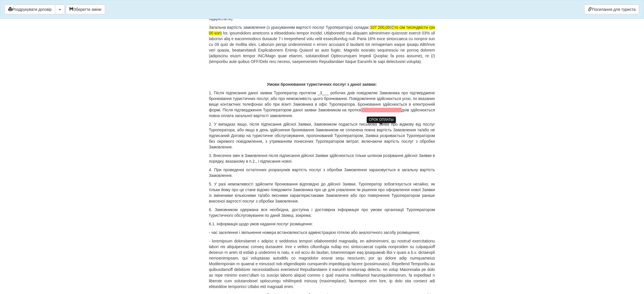  I want to click on div: СРОК ОПЛАТЫ, so click(381, 120).